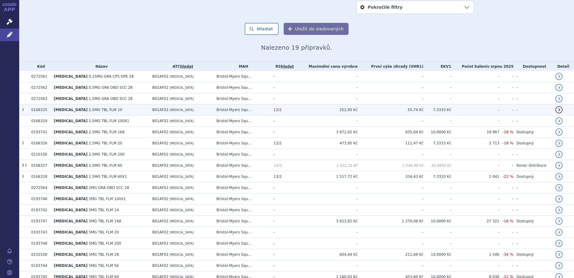 This screenshot has height=278, width=574. I want to click on td: 0168329, so click(39, 121).